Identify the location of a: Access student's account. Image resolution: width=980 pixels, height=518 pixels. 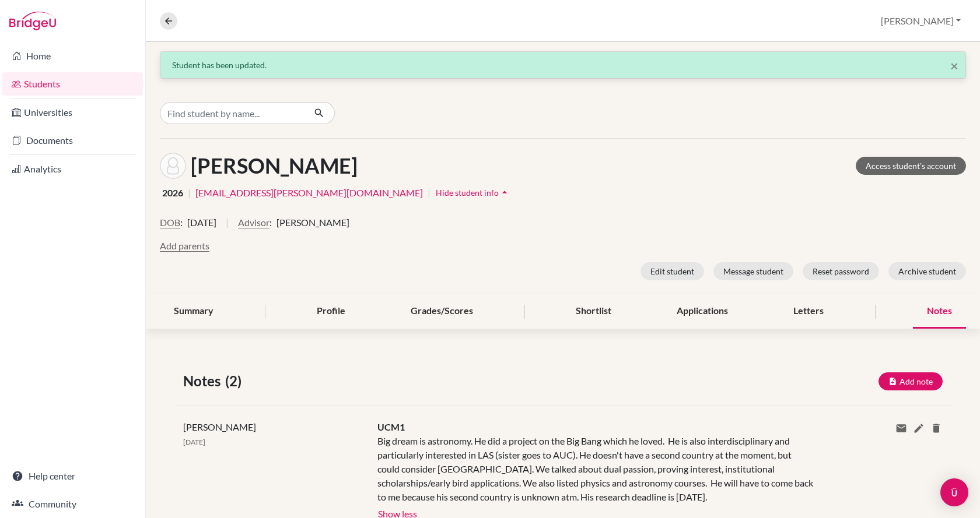
(910, 165).